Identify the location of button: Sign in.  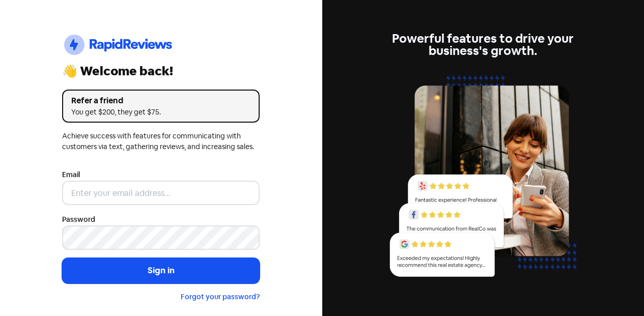
(161, 271).